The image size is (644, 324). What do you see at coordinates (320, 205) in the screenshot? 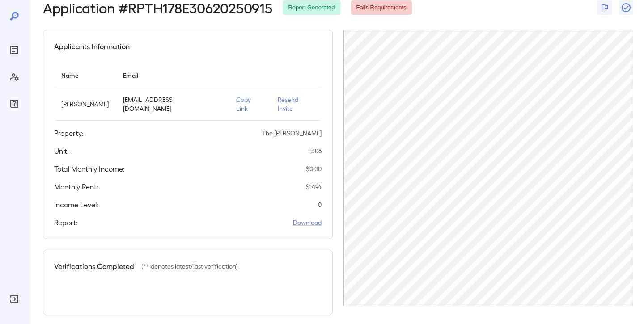
I see `p: 0` at bounding box center [320, 205].